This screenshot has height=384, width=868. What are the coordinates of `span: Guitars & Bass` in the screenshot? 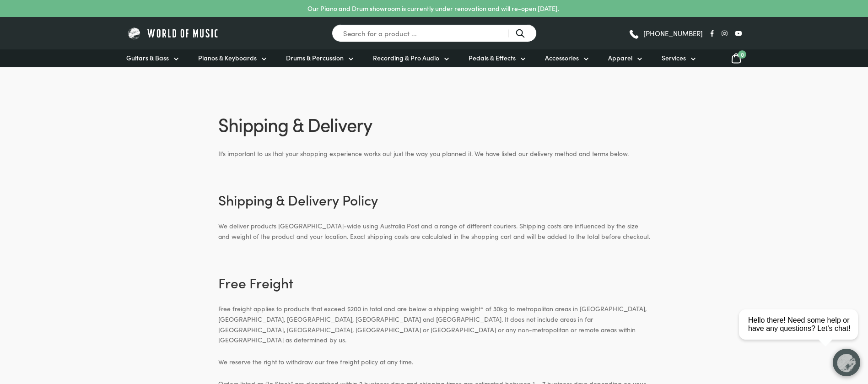 It's located at (147, 58).